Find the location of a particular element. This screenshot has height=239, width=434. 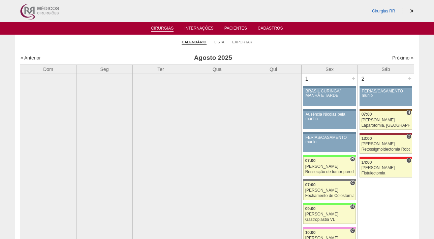

a: Pacientes is located at coordinates (235, 29).